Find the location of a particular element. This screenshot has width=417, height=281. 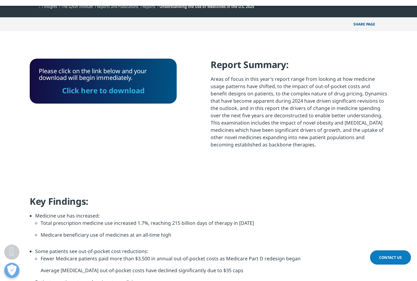

button: Share PAGEShare PAGE is located at coordinates (368, 24).